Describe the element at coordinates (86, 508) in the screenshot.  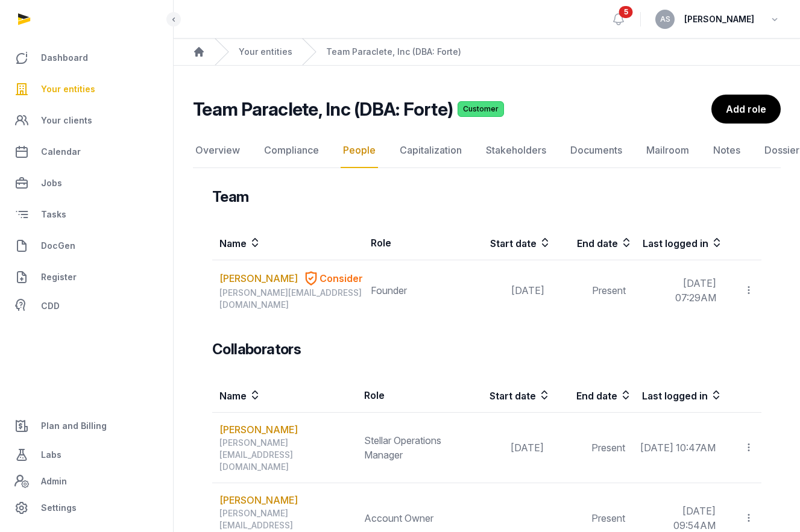
I see `a: Settings` at that location.